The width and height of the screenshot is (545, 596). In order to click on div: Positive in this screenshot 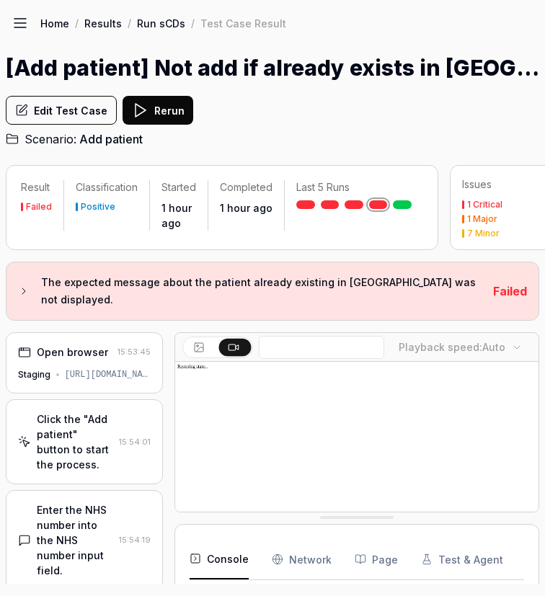, I will do `click(98, 207)`.